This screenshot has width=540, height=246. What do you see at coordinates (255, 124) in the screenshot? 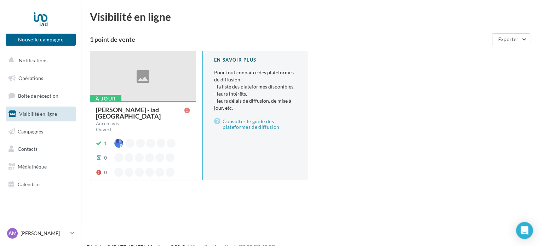
I see `a: Consulter le guide des plateformes de diffusion` at bounding box center [255, 124].